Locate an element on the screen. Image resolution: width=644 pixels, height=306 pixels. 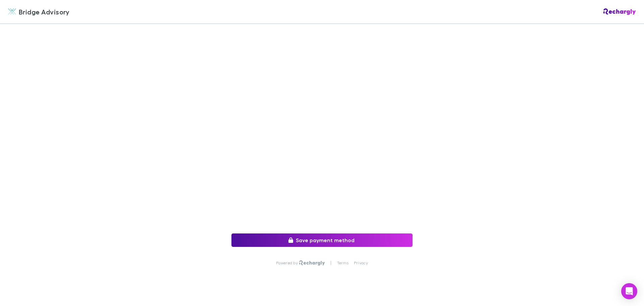
span: Bridge Advisory is located at coordinates (44, 11).